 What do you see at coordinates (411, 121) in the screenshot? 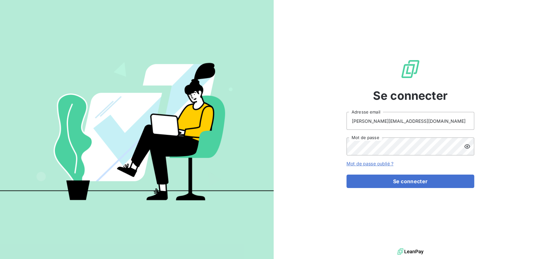
I see `input: placeholder` at bounding box center [411, 121].